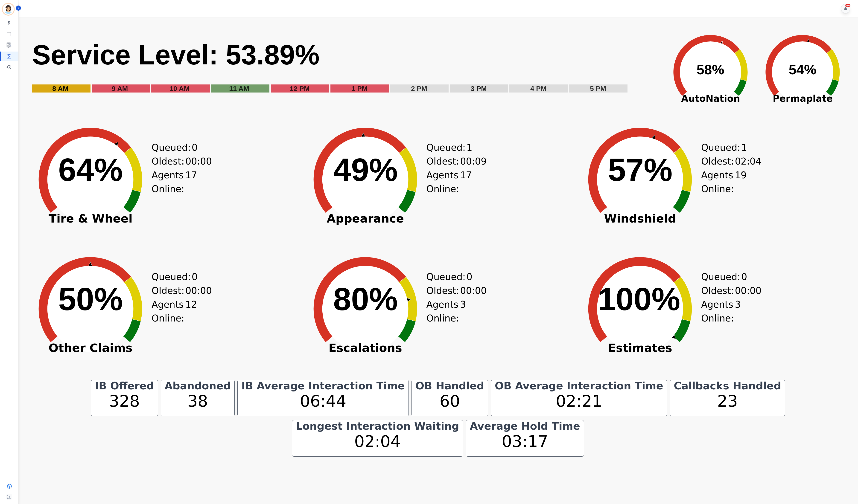  What do you see at coordinates (640, 348) in the screenshot?
I see `span: Estimates` at bounding box center [640, 348].